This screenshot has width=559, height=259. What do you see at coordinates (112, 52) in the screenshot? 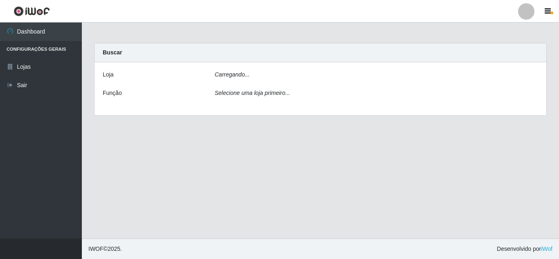
I see `strong: Buscar` at bounding box center [112, 52].